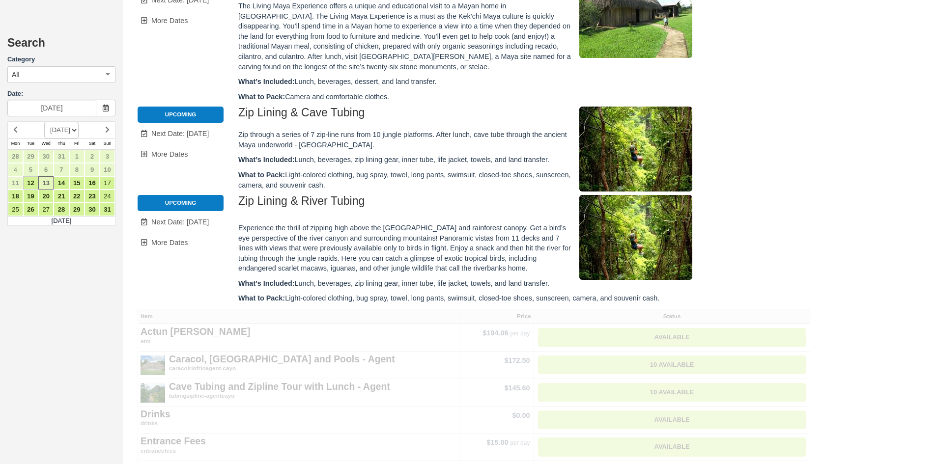 The height and width of the screenshot is (464, 936). I want to click on a: Drinksdrinks, so click(299, 418).